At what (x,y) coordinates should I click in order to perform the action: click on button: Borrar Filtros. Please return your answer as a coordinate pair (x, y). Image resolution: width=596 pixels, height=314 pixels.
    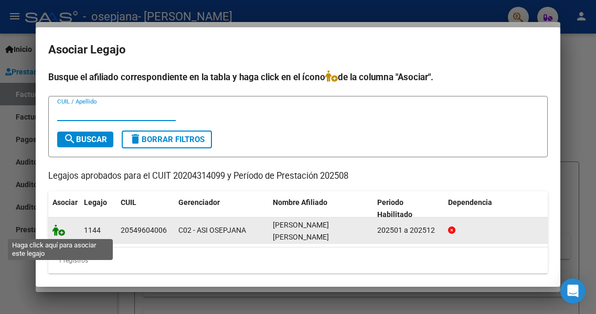
    Looking at the image, I should click on (167, 140).